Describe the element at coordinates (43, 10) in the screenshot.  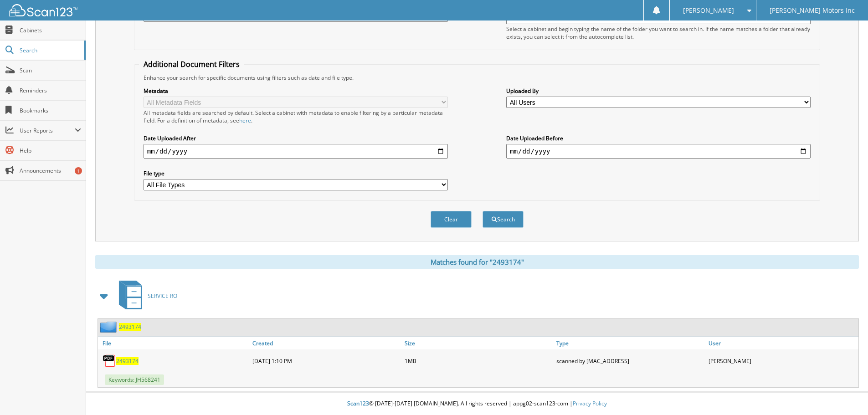
I see `img: scan123-logo-white.svg` at that location.